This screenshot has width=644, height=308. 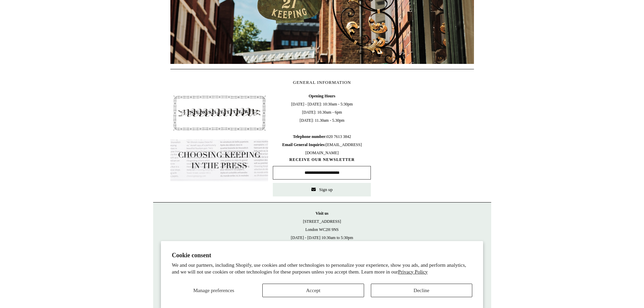 What do you see at coordinates (322, 268) in the screenshot?
I see `p: We and our partners, including Shopify, use cookies and other technologies to personalize your ex...` at bounding box center [322, 268].